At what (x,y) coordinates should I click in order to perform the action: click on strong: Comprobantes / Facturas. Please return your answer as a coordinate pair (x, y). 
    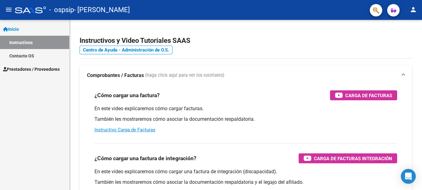
    Looking at the image, I should click on (115, 75).